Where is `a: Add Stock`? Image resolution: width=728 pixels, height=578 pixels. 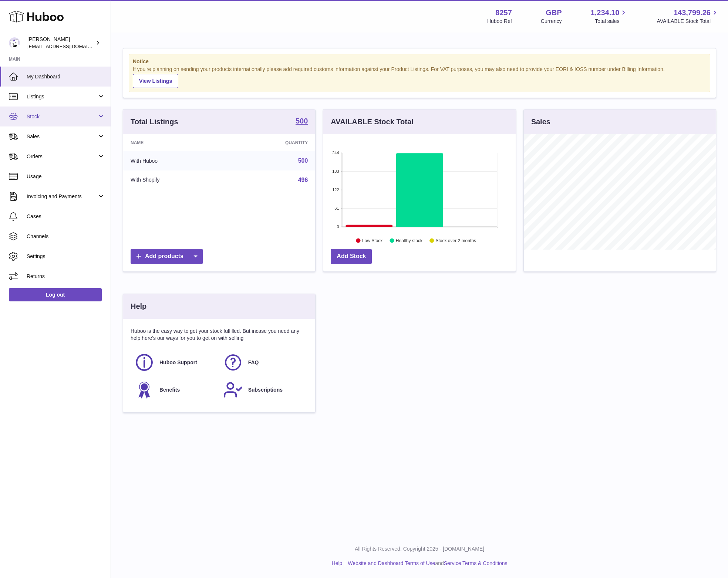
a: Add Stock is located at coordinates (351, 256).